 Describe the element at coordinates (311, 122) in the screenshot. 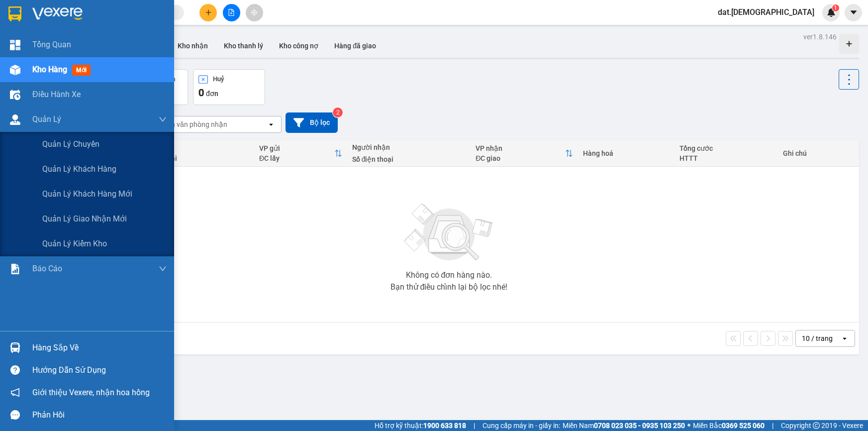

I see `button: Bộ lọc` at that location.